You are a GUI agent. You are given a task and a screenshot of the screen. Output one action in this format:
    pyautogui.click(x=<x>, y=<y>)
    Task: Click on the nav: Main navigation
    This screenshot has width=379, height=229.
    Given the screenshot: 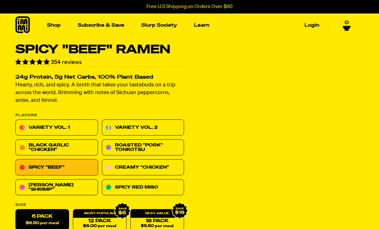 What is the action you would take?
    pyautogui.click(x=183, y=25)
    